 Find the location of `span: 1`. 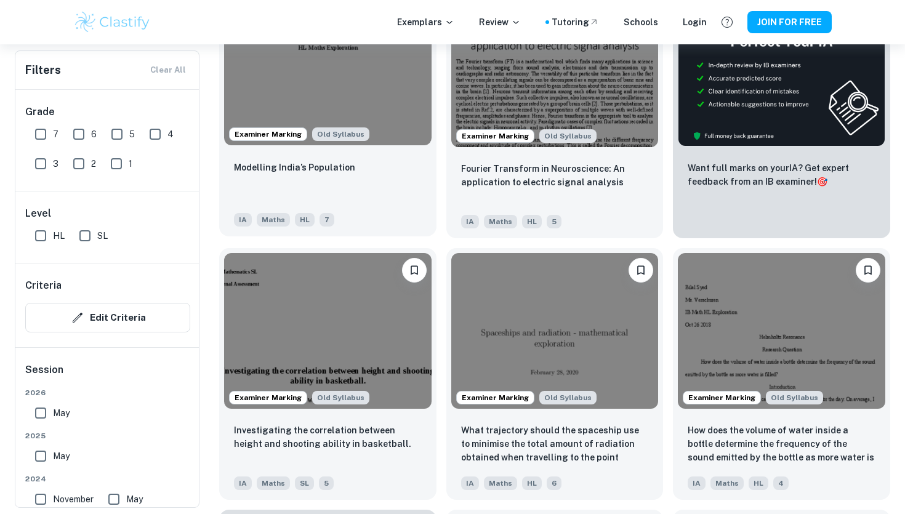

span: 1 is located at coordinates (130, 164).